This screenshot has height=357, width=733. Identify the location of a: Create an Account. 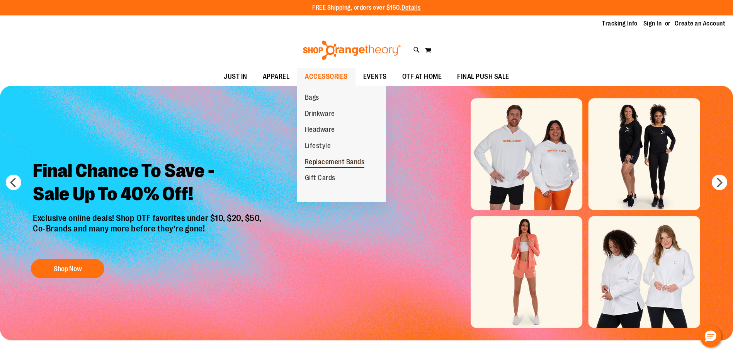
(700, 24).